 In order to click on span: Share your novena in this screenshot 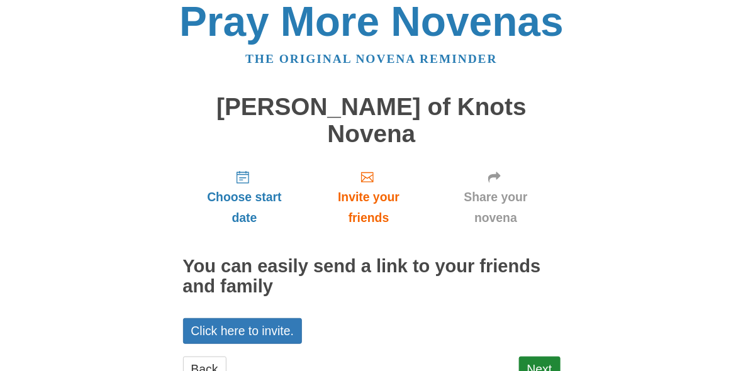, I will do `click(496, 208)`.